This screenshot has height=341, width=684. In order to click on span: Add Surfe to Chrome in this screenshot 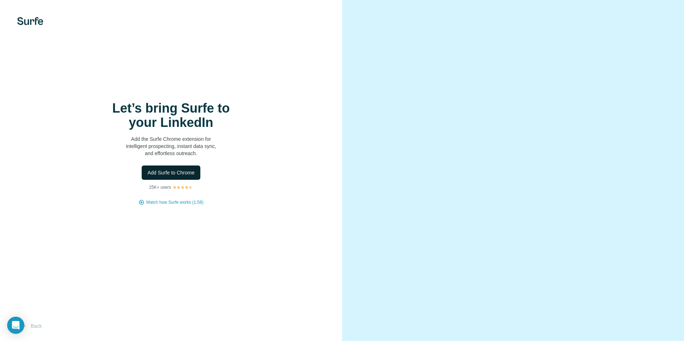, I will do `click(171, 173)`.